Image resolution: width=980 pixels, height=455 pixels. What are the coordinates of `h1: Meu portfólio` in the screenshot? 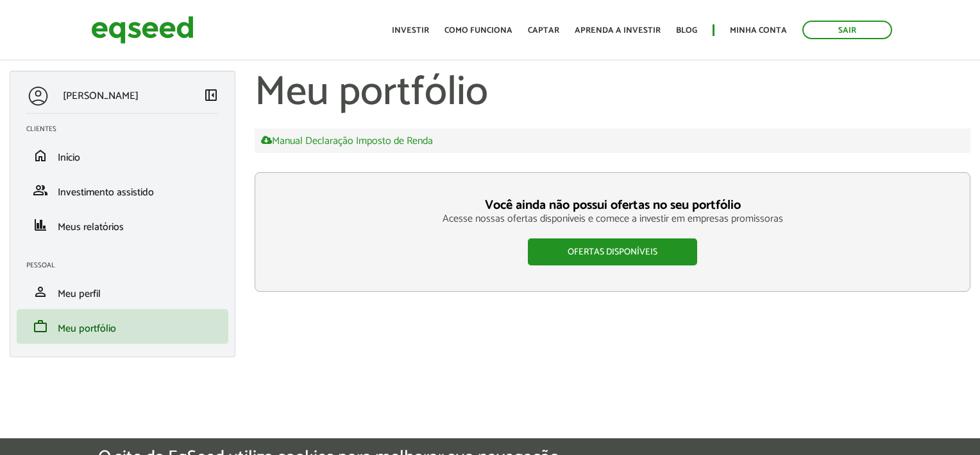 It's located at (613, 93).